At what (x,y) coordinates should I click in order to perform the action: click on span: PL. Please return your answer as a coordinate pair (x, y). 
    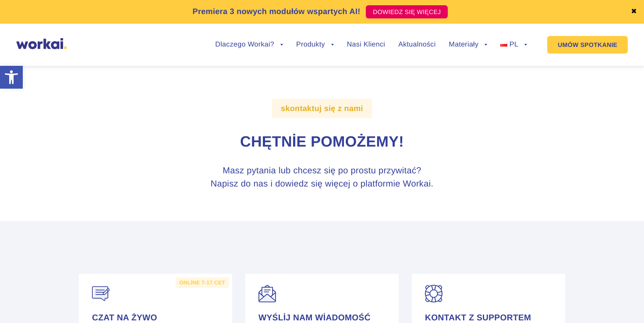
    Looking at the image, I should click on (514, 45).